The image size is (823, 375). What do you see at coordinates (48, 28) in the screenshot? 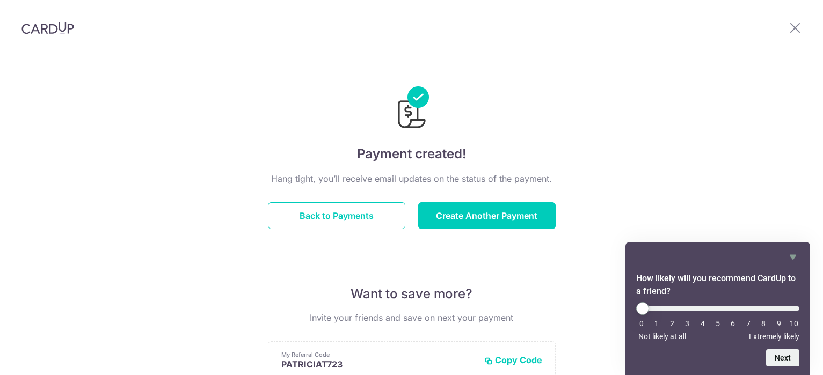
I see `img: CardUp` at bounding box center [48, 28].